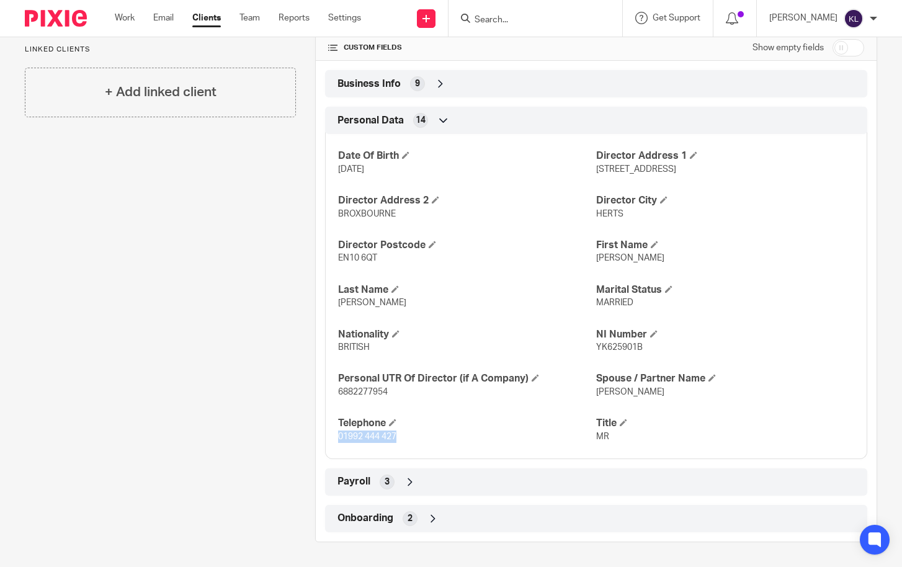 This screenshot has width=902, height=567. I want to click on h4: Title, so click(725, 423).